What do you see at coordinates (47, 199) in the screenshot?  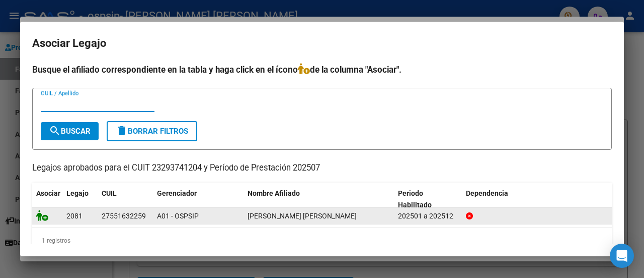 I see `datatable-header-cell: Asociar` at bounding box center [47, 199].